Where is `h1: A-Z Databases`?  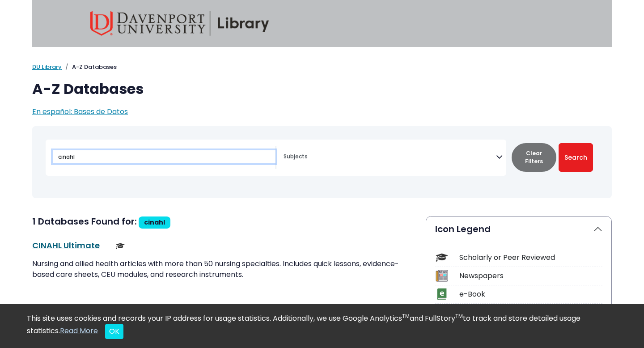 h1: A-Z Databases is located at coordinates (322, 89).